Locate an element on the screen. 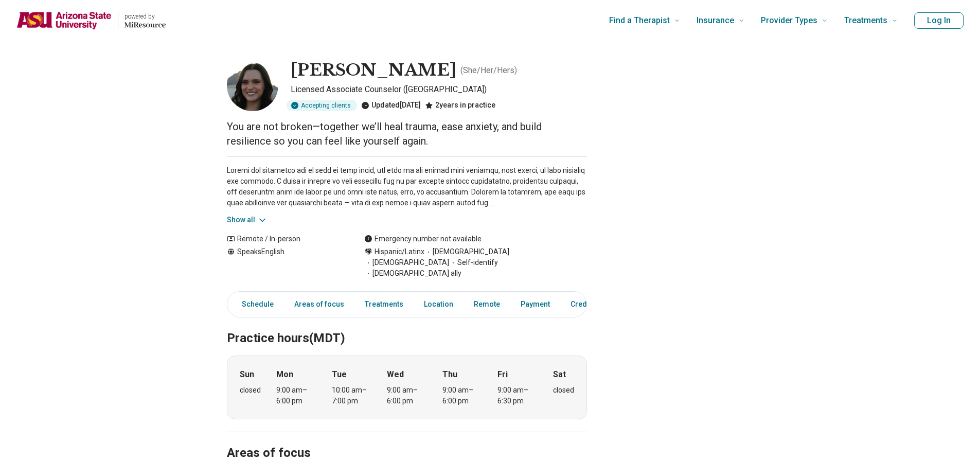 The image size is (980, 461). a: Schedule is located at coordinates (254, 304).